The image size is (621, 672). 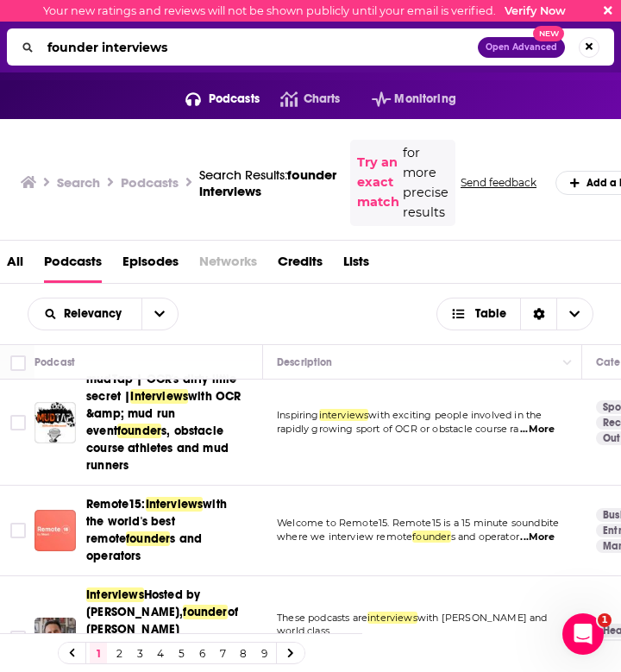 I want to click on span: Networks, so click(x=227, y=265).